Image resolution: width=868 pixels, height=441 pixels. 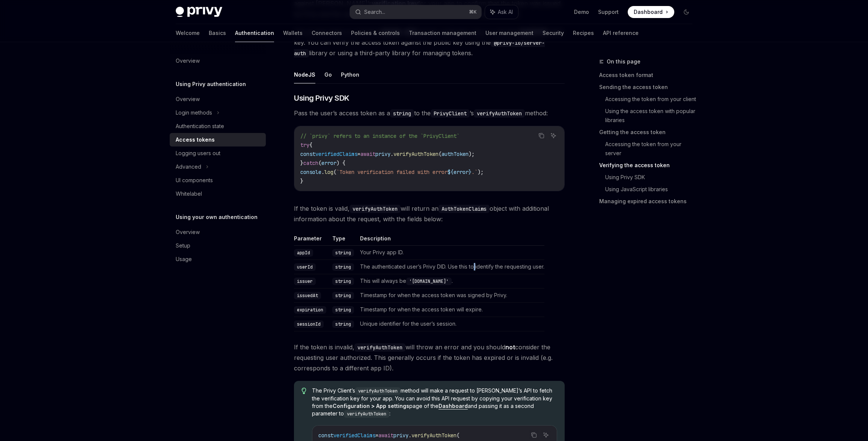 What do you see at coordinates (218, 245) in the screenshot?
I see `a: Setup` at bounding box center [218, 245].